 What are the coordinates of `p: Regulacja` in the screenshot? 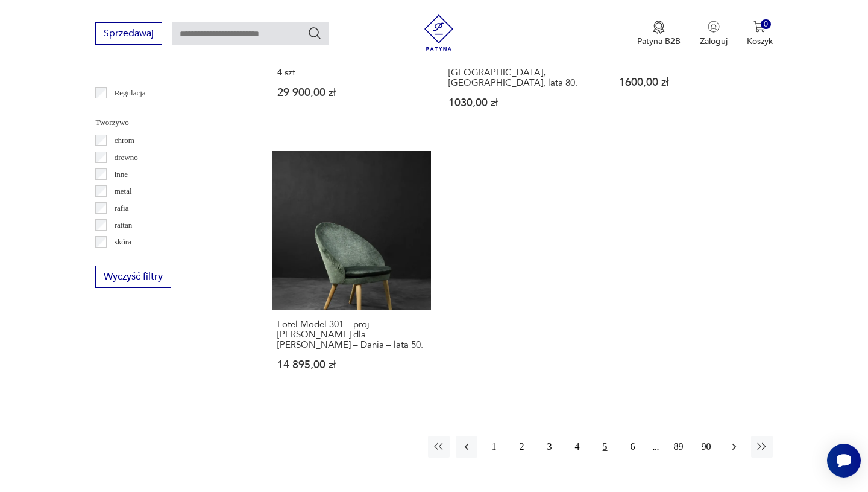 It's located at (131, 93).